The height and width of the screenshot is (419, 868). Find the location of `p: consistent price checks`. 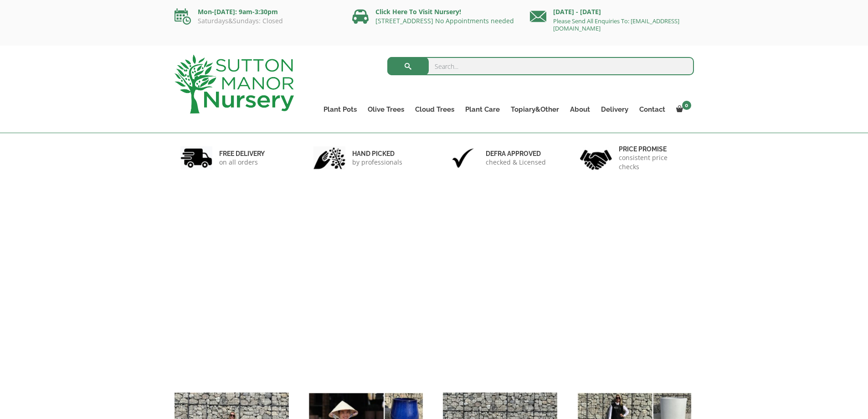

p: consistent price checks is located at coordinates (654, 162).